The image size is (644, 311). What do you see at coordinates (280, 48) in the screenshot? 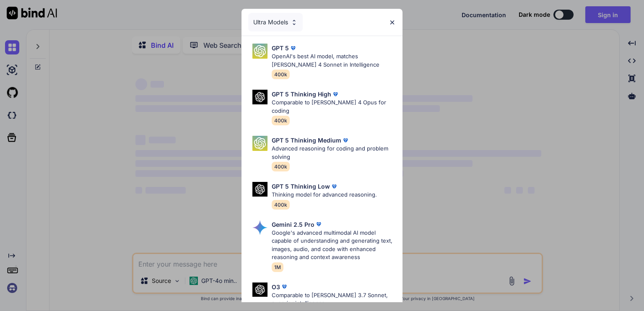
I see `p: GPT 5` at bounding box center [280, 48].